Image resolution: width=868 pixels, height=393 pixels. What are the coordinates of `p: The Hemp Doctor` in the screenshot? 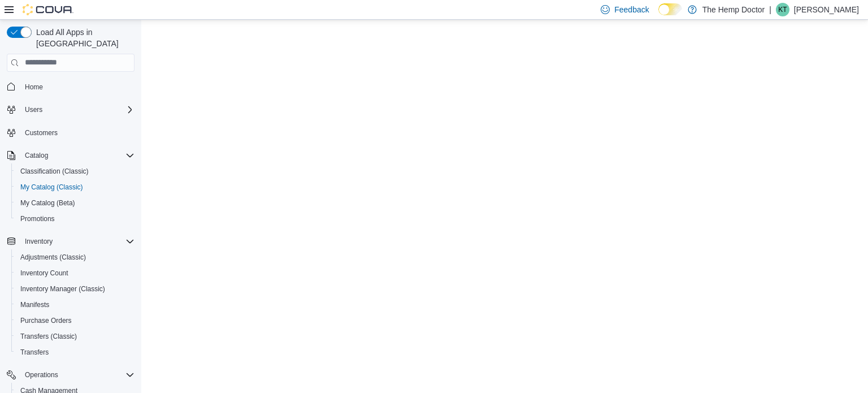 It's located at (734, 10).